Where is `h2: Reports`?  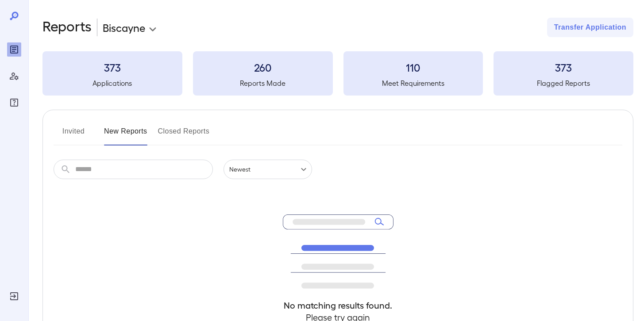 h2: Reports is located at coordinates (67, 28).